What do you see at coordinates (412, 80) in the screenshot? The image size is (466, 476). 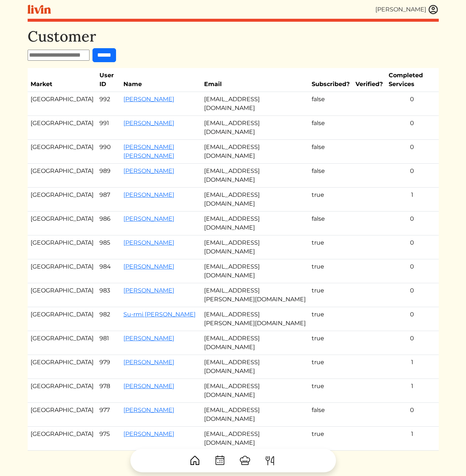 I see `th: Completed Services` at bounding box center [412, 80].